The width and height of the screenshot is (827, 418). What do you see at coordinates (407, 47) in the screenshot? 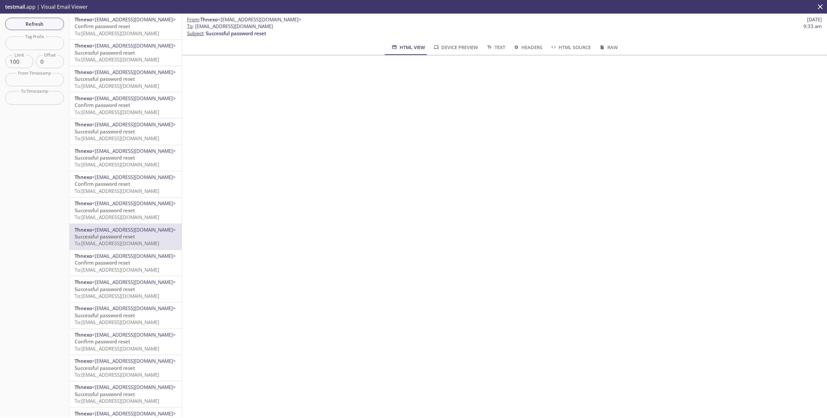
I see `span: HTML View` at bounding box center [407, 47].